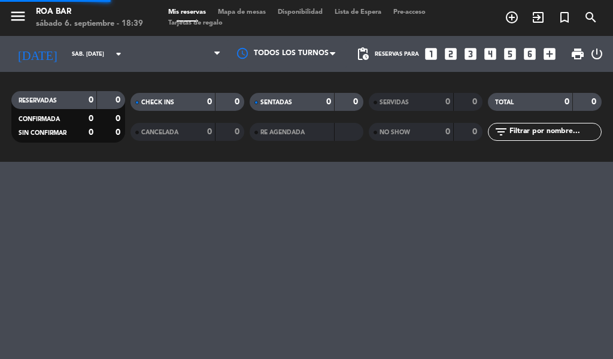 The width and height of the screenshot is (613, 359). Describe the element at coordinates (501, 132) in the screenshot. I see `i: filter_list` at that location.